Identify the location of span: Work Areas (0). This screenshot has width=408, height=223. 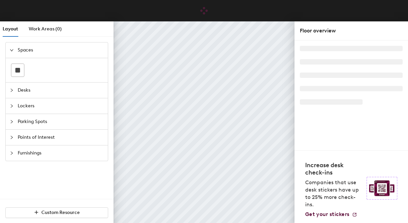
(45, 29).